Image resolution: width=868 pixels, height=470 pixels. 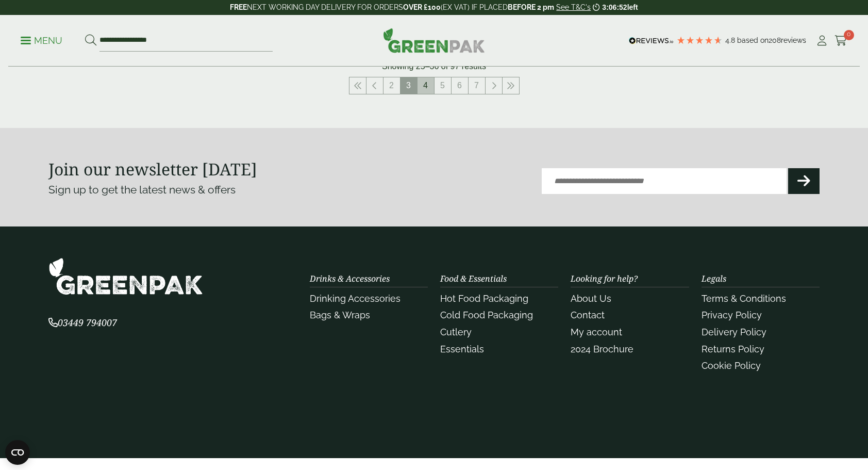 What do you see at coordinates (459, 85) in the screenshot?
I see `a: 6` at bounding box center [459, 85].